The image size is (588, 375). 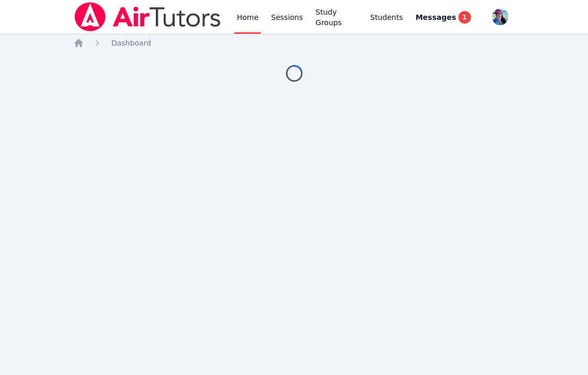 What do you see at coordinates (465, 17) in the screenshot?
I see `span: 1` at bounding box center [465, 17].